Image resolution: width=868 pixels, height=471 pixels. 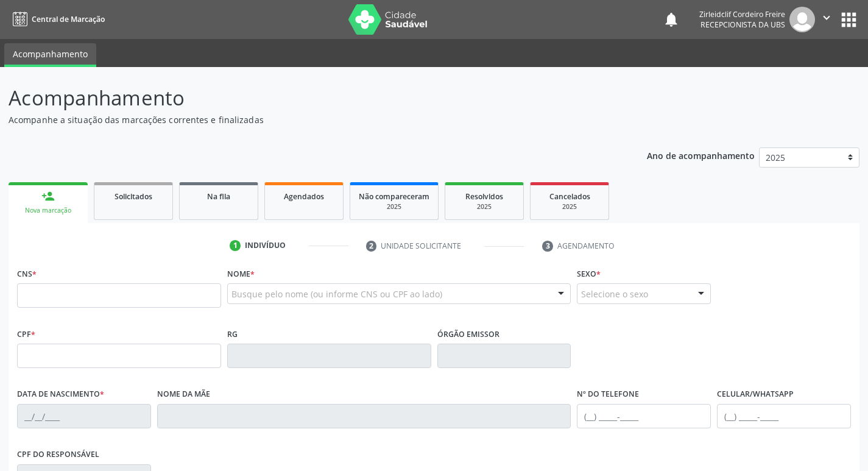 What do you see at coordinates (671, 20) in the screenshot?
I see `button: notifications` at bounding box center [671, 20].